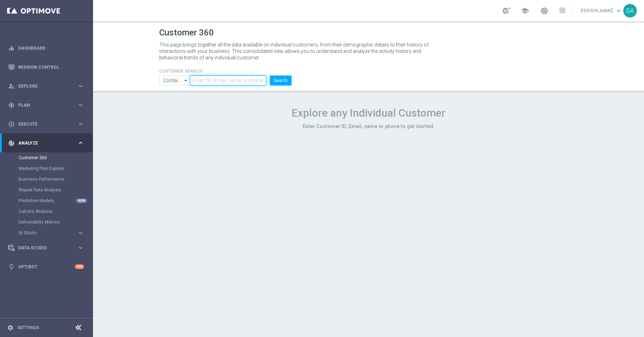 Image resolution: width=644 pixels, height=337 pixels. I want to click on div: +10, so click(79, 267).